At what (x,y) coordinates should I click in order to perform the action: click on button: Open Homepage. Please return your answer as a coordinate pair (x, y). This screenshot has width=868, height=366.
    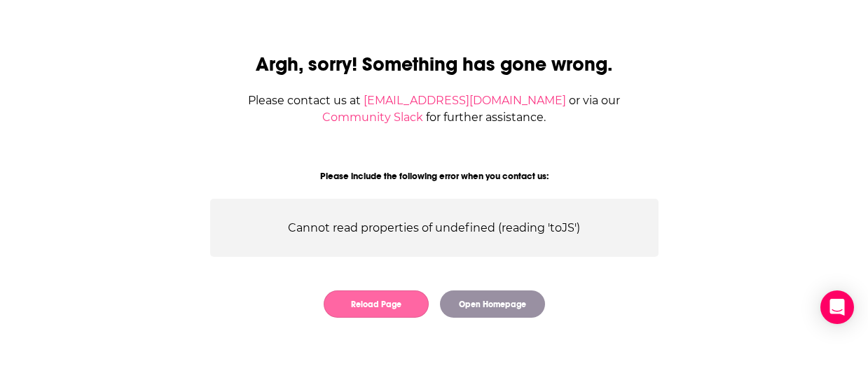
    Looking at the image, I should click on (492, 304).